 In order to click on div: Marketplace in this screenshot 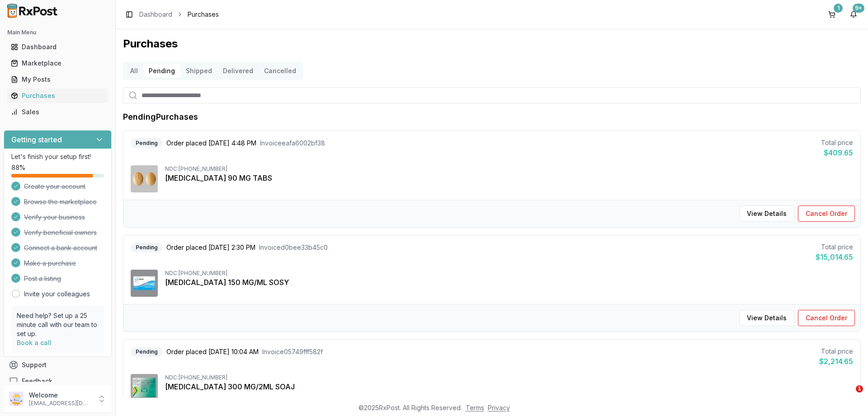, I will do `click(57, 63)`.